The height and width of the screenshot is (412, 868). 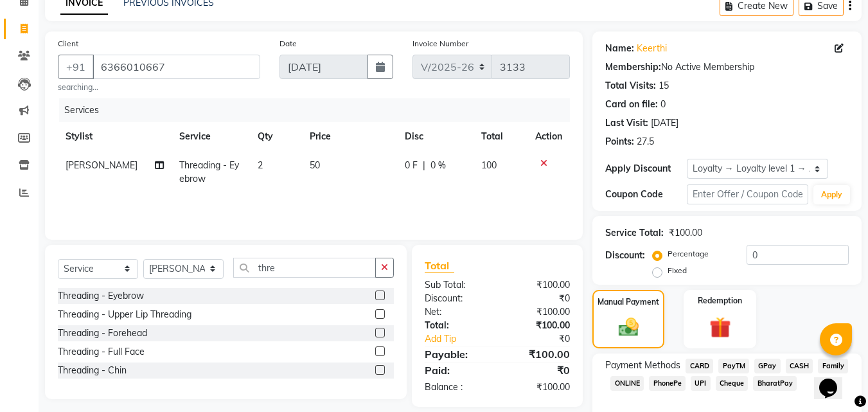 I want to click on div: Card on file:, so click(x=632, y=104).